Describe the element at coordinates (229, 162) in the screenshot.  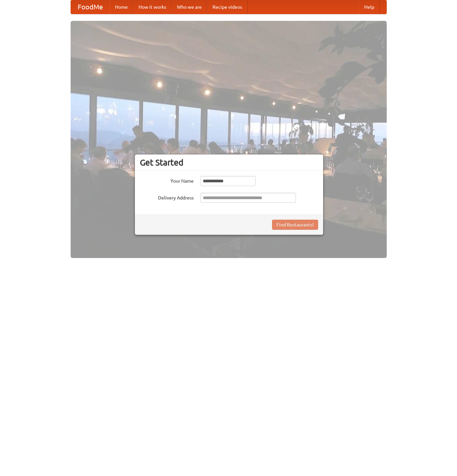
I see `h3: Get Started` at that location.